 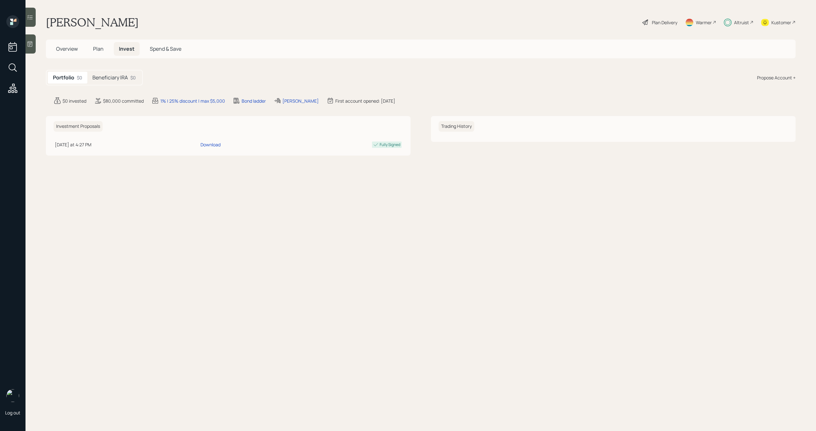 I want to click on span: Spend & Save, so click(x=165, y=49).